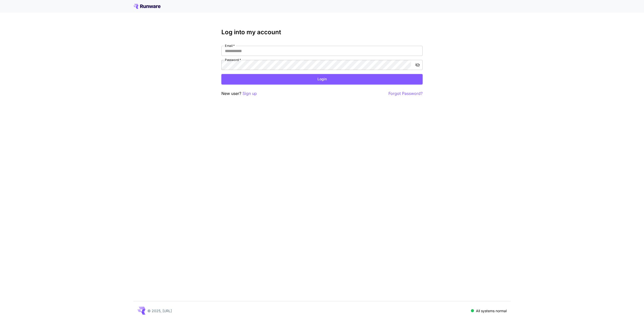  I want to click on h3: Log into my account, so click(322, 32).